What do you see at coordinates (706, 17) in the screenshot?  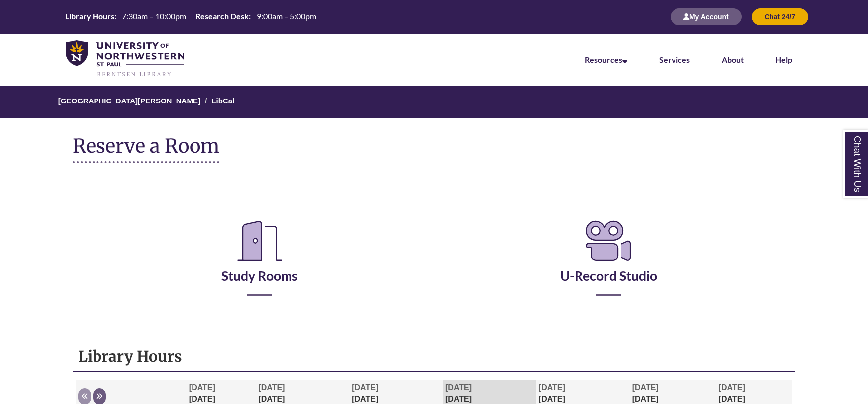 I see `a: My Account` at bounding box center [706, 17].